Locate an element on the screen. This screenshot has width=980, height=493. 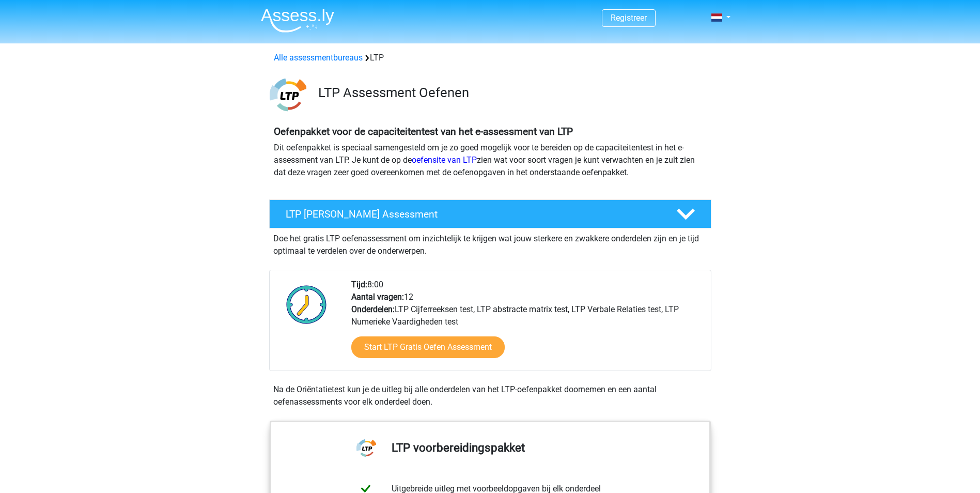
b: Aantal vragen: is located at coordinates (378, 297).